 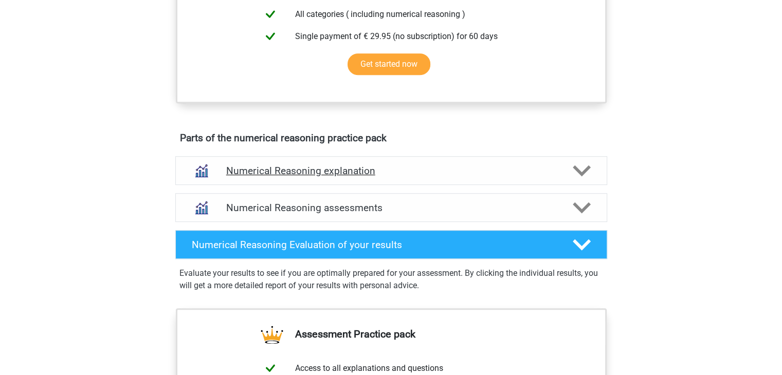 What do you see at coordinates (389, 64) in the screenshot?
I see `a: Get started now` at bounding box center [389, 64].